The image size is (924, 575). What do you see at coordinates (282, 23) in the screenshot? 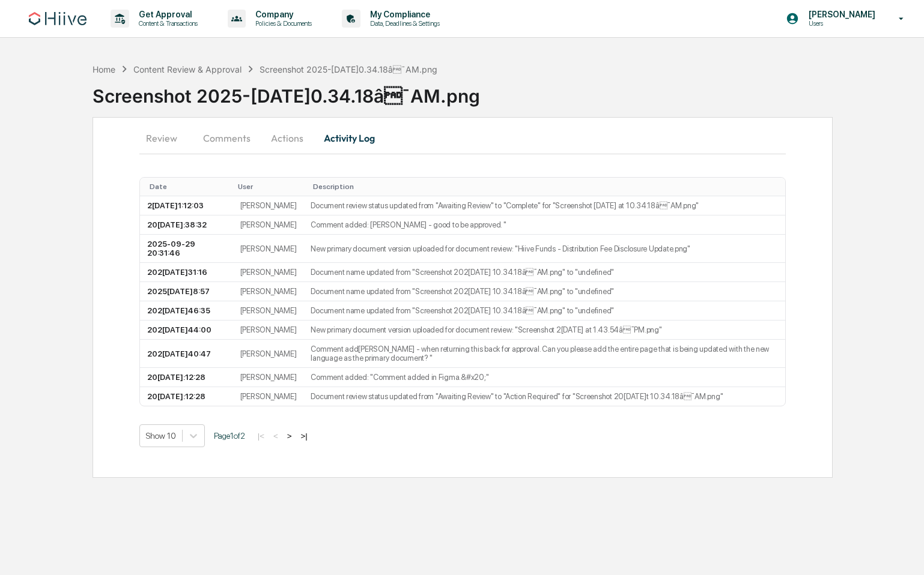
I see `p: Policies & Documents` at bounding box center [282, 23].